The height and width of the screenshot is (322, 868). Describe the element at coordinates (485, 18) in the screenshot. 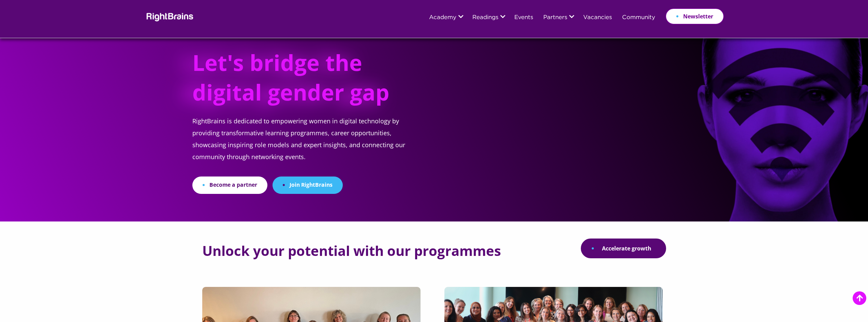

I see `a: Readings` at that location.